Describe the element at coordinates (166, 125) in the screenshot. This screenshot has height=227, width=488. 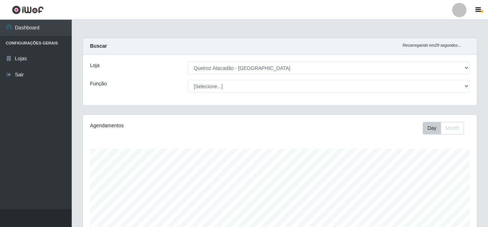
I see `div: Agendamentos` at that location.